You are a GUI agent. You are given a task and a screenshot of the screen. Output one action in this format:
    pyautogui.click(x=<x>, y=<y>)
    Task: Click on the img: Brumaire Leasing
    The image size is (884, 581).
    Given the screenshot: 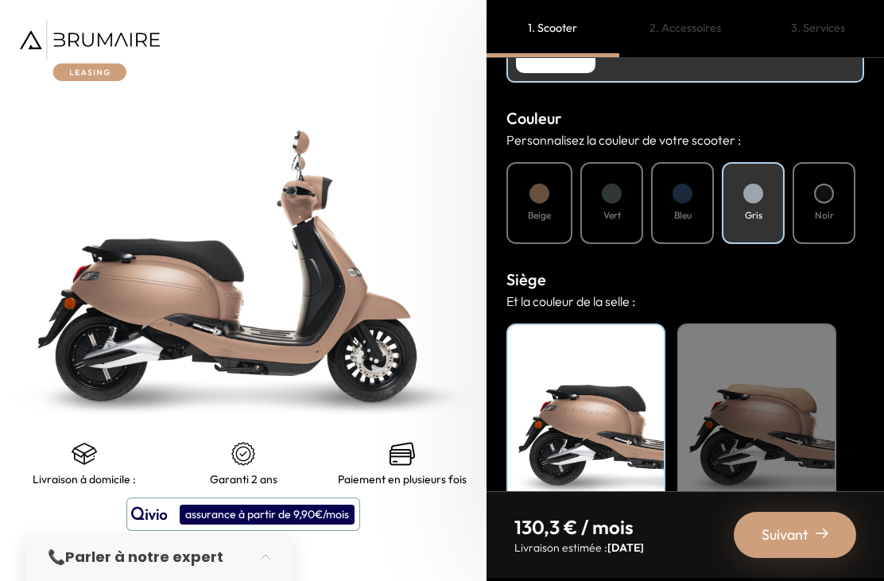 What is the action you would take?
    pyautogui.click(x=90, y=50)
    